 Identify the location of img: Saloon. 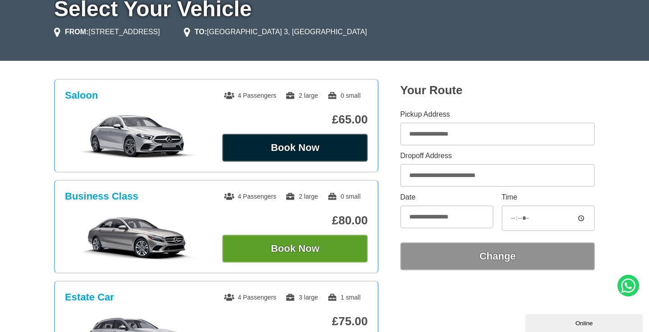
(138, 137).